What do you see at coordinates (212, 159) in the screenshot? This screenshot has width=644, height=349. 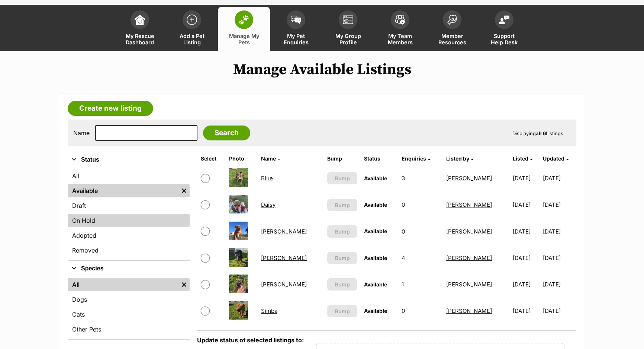 I see `th: Select` at bounding box center [212, 159].